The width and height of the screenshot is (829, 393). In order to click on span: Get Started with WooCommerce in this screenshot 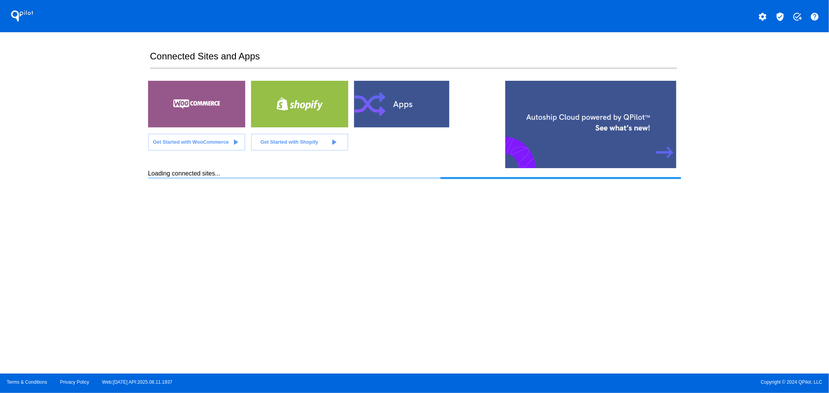, I will do `click(190, 142)`.